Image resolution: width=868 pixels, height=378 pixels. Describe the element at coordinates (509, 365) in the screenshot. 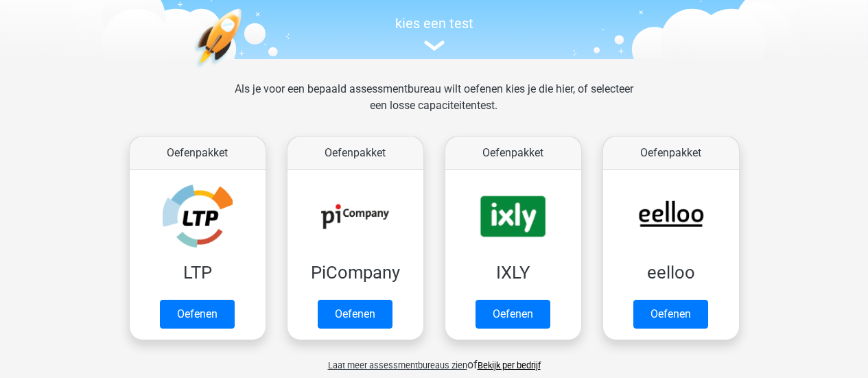

I see `a: Bekijk per bedrijf` at that location.